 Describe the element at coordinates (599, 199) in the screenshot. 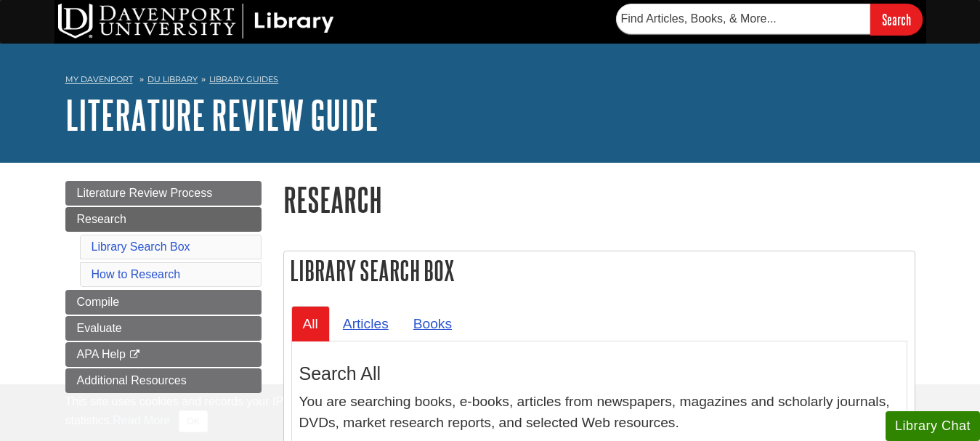

I see `h1: Research` at that location.